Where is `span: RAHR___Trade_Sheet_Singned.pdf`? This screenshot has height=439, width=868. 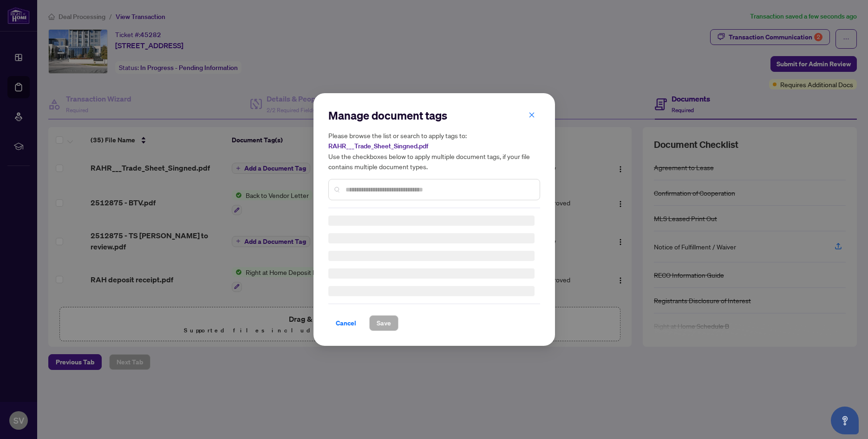
span: RAHR___Trade_Sheet_Singned.pdf is located at coordinates (378, 146).